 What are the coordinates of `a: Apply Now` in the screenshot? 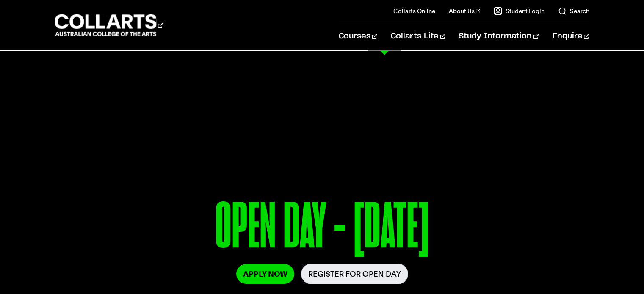 It's located at (265, 273).